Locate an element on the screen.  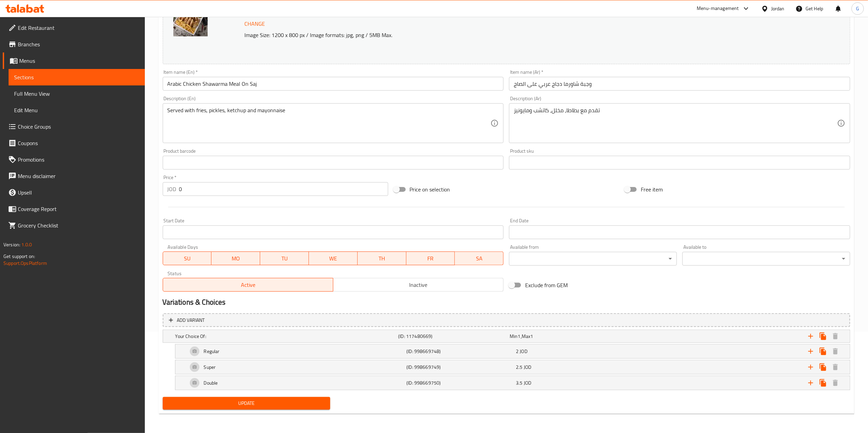
span: Max is located at coordinates (526, 336).